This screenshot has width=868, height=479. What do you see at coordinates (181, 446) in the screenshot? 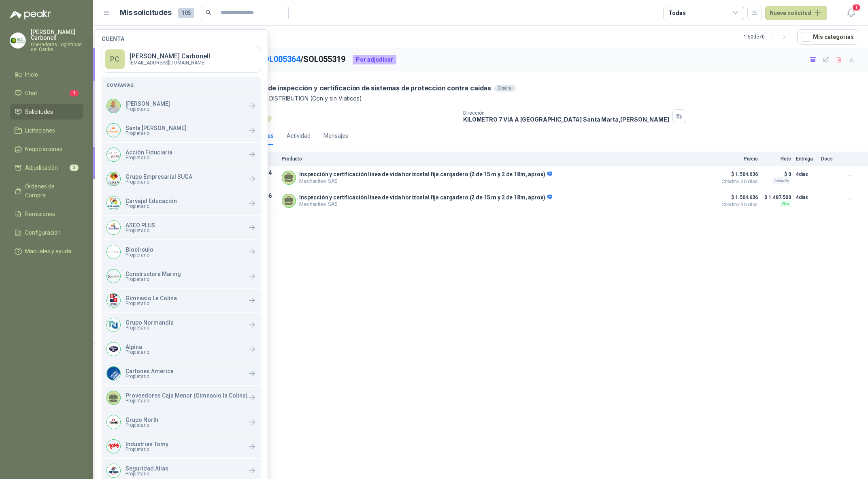
I see `a: Company LogoIndustrias TomyPropietario` at bounding box center [181, 446].